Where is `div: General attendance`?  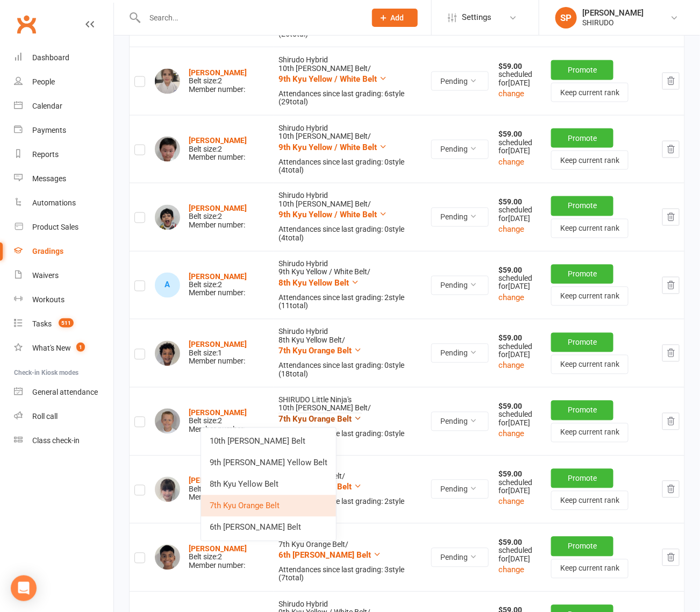 div: General attendance is located at coordinates (65, 392).